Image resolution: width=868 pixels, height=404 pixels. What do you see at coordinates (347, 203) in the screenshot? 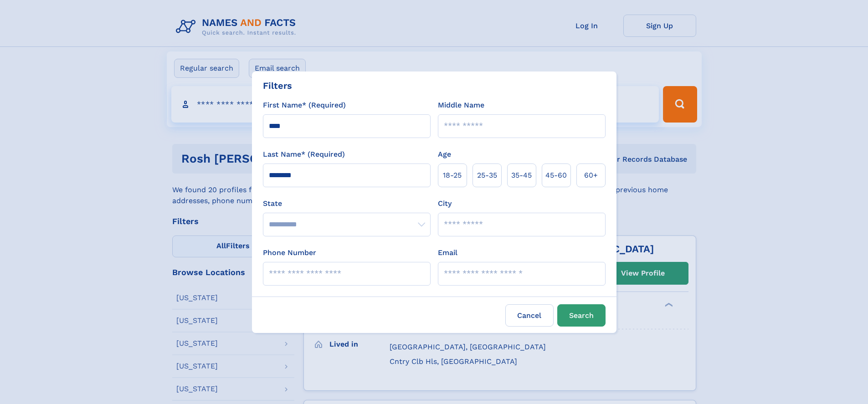
I see `label: State` at bounding box center [347, 203].